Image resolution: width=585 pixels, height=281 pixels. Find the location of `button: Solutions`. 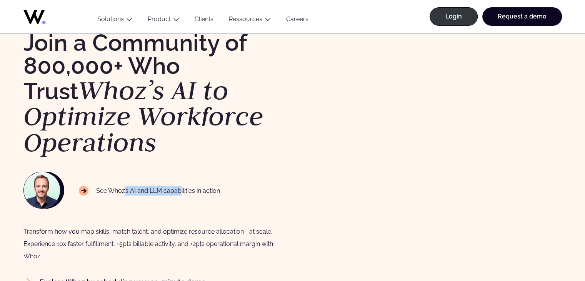

button: Solutions is located at coordinates (115, 20).